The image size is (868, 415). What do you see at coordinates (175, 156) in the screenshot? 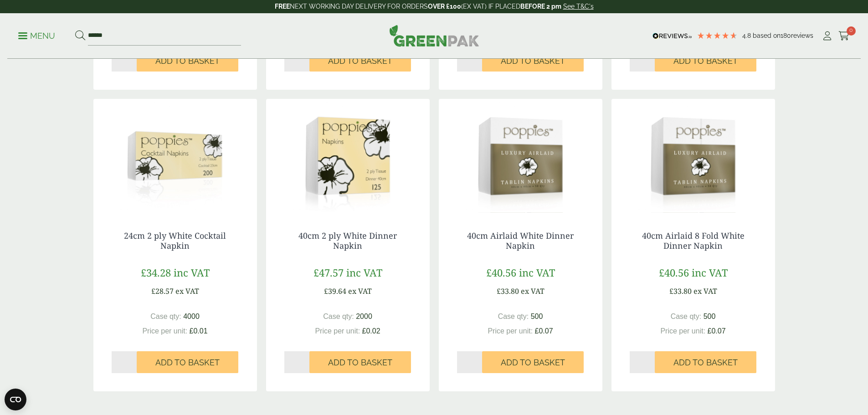
I see `img: 24cm 2 Ply Cocktail White Napkin` at bounding box center [175, 156].